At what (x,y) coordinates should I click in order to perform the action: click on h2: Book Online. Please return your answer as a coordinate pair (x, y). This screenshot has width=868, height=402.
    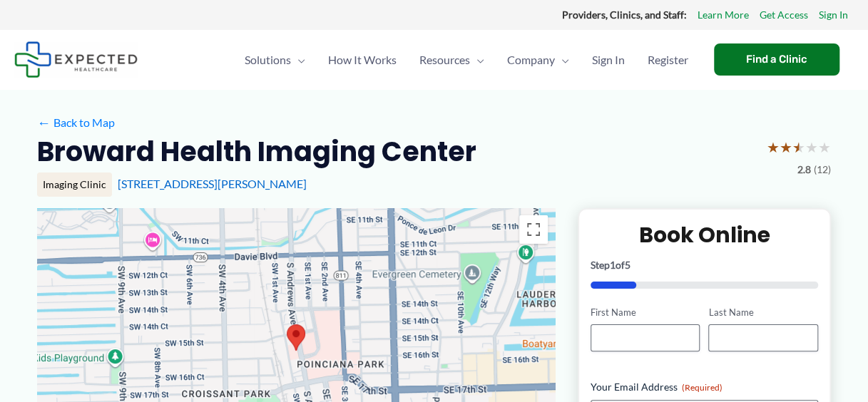
    Looking at the image, I should click on (704, 235).